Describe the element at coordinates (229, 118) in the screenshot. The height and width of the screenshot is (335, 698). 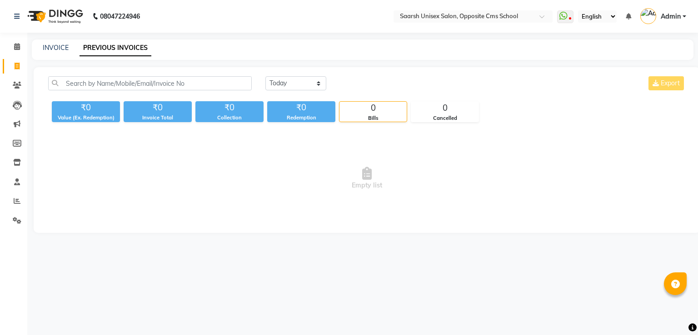
I see `div: Collection` at that location.